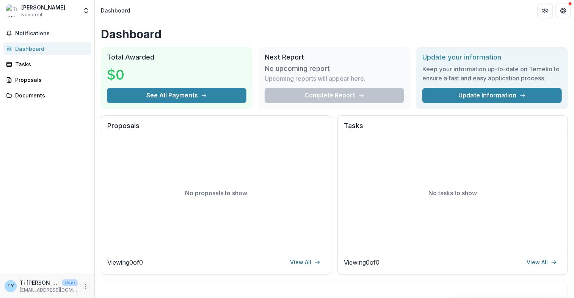 This screenshot has height=298, width=574. I want to click on button: Get Help, so click(563, 11).